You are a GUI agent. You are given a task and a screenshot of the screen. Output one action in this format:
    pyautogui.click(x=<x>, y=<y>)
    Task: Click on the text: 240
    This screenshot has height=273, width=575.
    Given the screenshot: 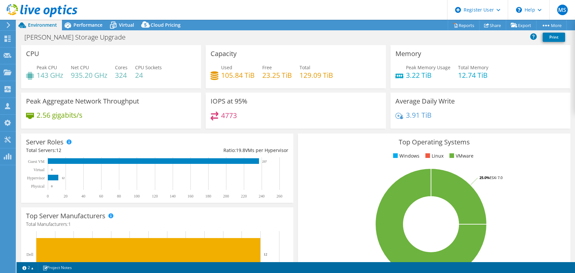 What is the action you would take?
    pyautogui.click(x=262, y=196)
    